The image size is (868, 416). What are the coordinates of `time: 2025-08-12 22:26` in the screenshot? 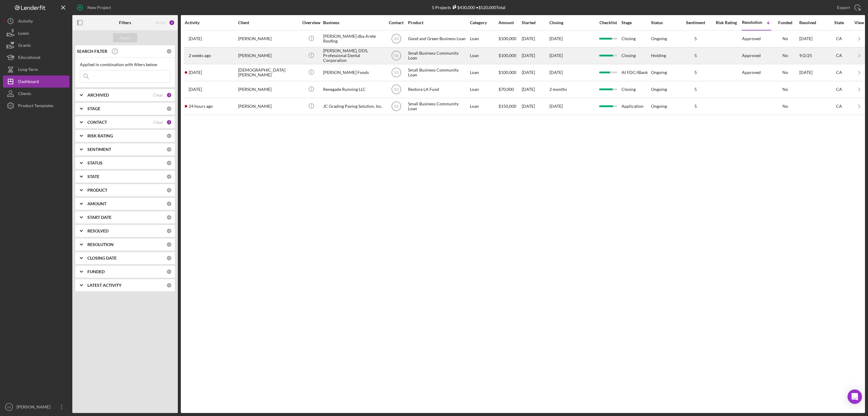 It's located at (196, 39).